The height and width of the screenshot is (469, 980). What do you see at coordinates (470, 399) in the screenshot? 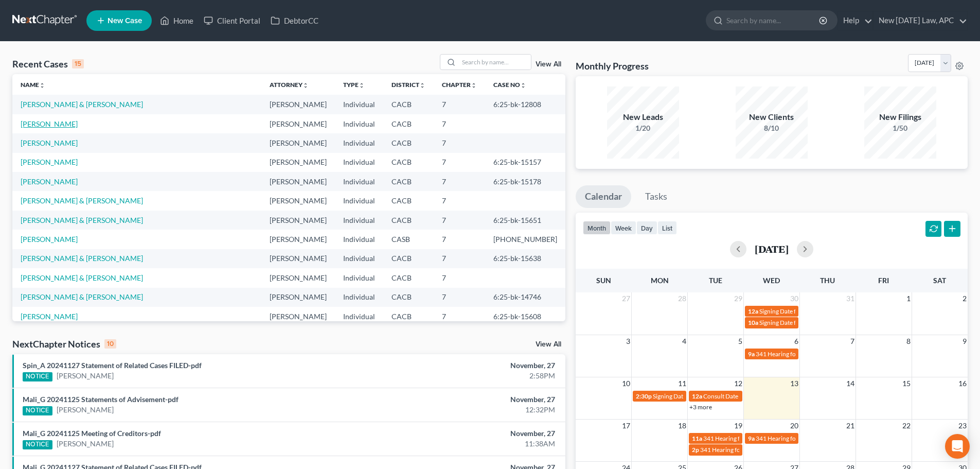
I see `div: November, 27` at bounding box center [470, 399].